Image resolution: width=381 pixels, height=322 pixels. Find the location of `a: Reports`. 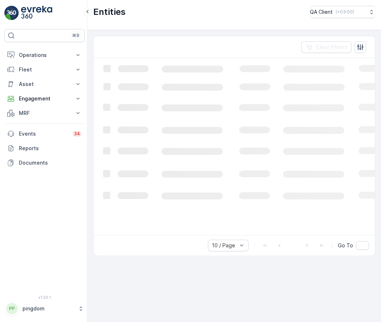

a: Reports is located at coordinates (44, 148).